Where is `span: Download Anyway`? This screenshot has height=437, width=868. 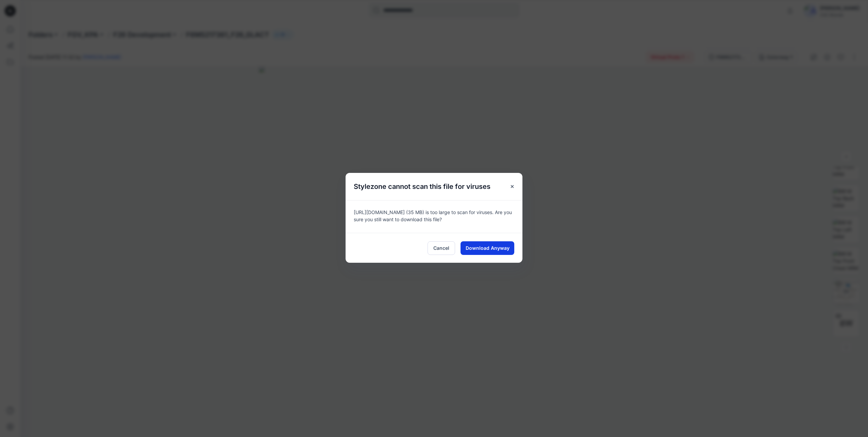
span: Download Anyway is located at coordinates (487, 248).